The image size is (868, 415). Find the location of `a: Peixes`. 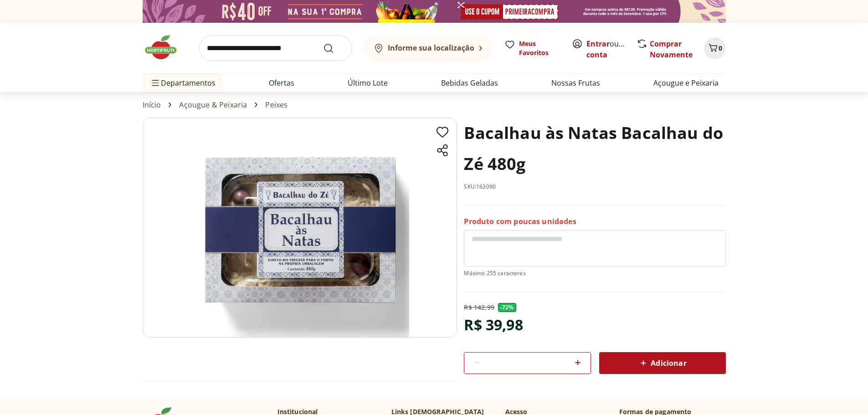

a: Peixes is located at coordinates (276, 105).